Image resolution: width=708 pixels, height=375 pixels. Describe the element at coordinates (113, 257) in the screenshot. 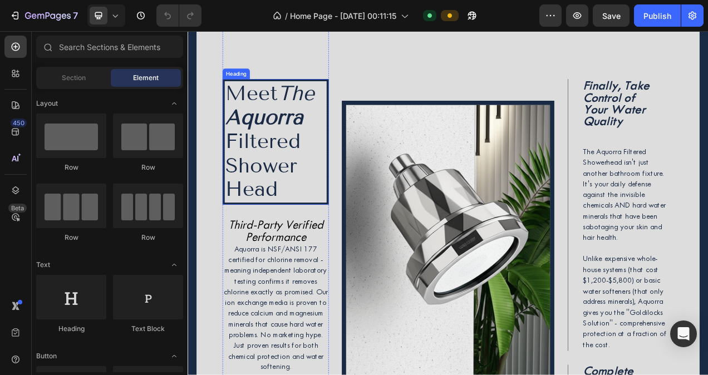

I see `i: Third-Party Verified Performance` at that location.